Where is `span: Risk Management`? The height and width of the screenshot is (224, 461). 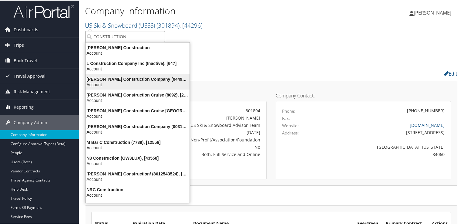
span: Risk Management is located at coordinates (32, 91).